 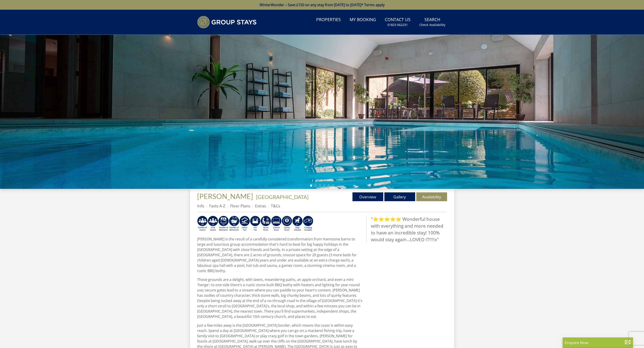 I want to click on a: Floor Plans, so click(x=240, y=206).